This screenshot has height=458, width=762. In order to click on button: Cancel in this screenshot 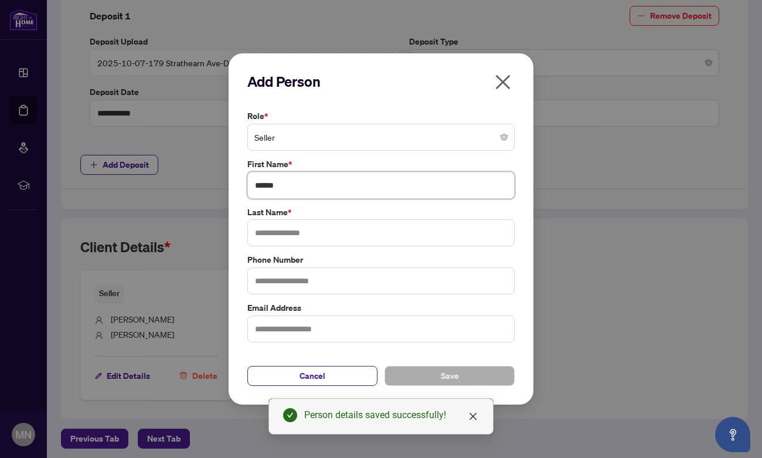, I will do `click(312, 376)`.